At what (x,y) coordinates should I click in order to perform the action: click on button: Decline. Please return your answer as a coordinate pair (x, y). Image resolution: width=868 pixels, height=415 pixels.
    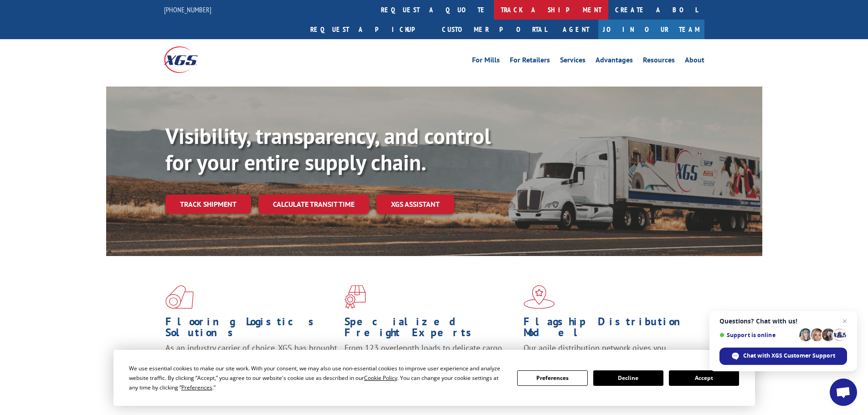
    Looking at the image, I should click on (628, 378).